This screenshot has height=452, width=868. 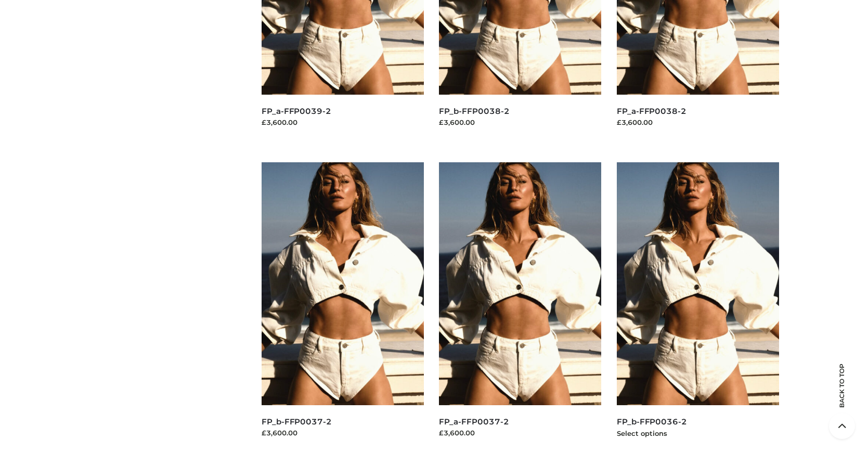 What do you see at coordinates (642, 433) in the screenshot?
I see `a: Select options` at bounding box center [642, 433].